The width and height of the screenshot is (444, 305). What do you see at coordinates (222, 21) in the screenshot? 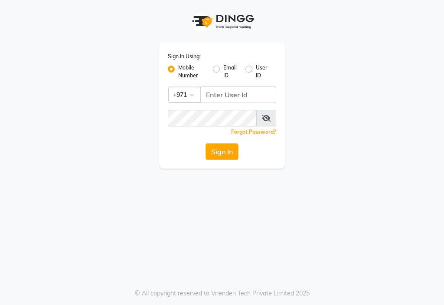
I see `img: logo1.svg` at bounding box center [222, 21].